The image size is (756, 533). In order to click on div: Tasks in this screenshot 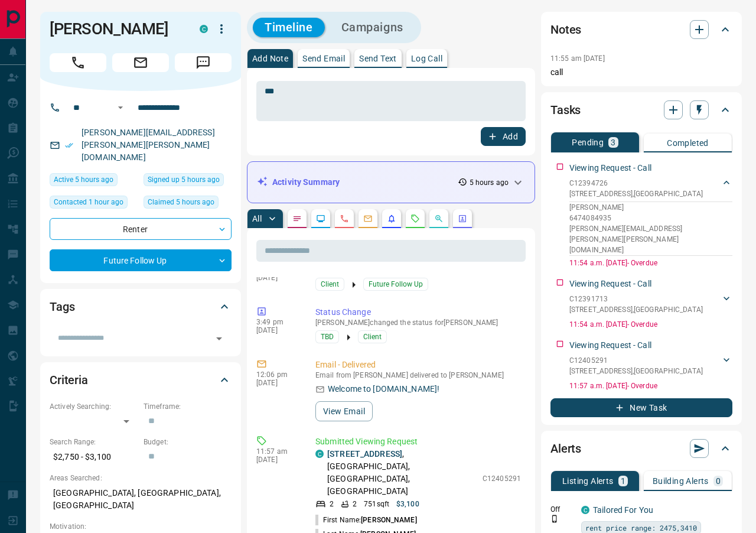, I will do `click(642, 110)`.